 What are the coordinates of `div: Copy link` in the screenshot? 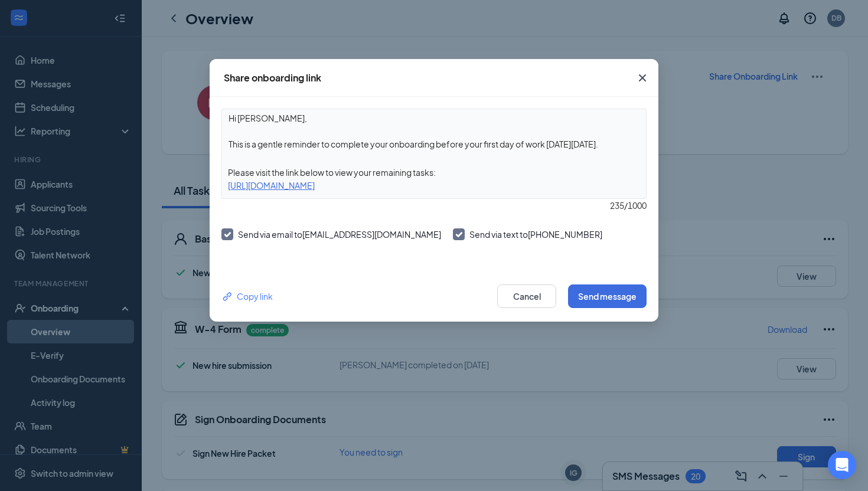 It's located at (247, 296).